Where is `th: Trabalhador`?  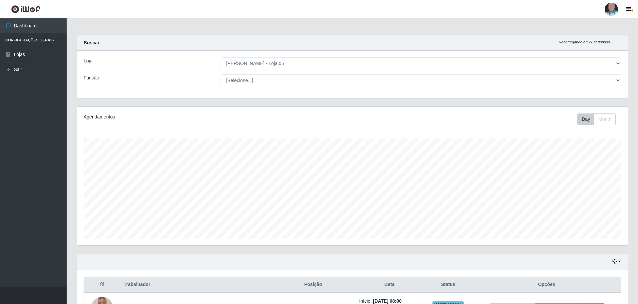
th: Trabalhador is located at coordinates (195, 284).